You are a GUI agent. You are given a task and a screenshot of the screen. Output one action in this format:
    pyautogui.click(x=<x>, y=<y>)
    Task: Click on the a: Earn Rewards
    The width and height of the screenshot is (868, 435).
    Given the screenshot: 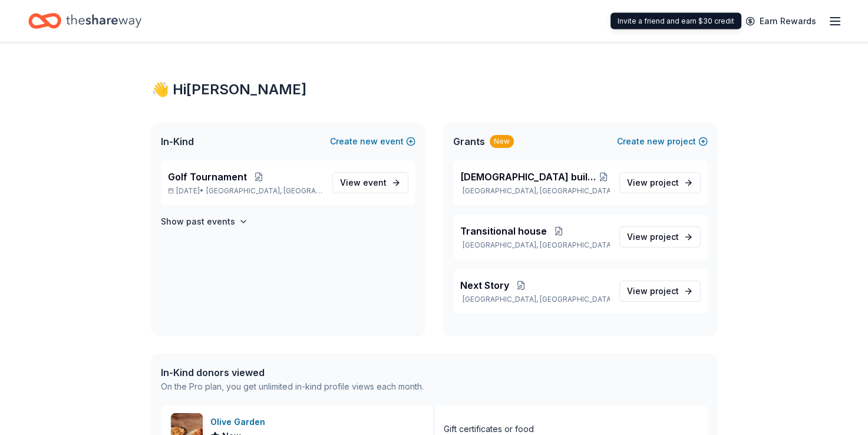 What is the action you would take?
    pyautogui.click(x=781, y=21)
    